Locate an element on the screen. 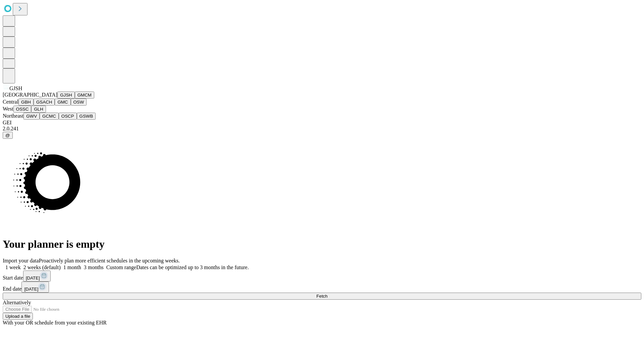  span: Proactively plan more efficient schedules in the upcoming weeks. is located at coordinates (109, 261).